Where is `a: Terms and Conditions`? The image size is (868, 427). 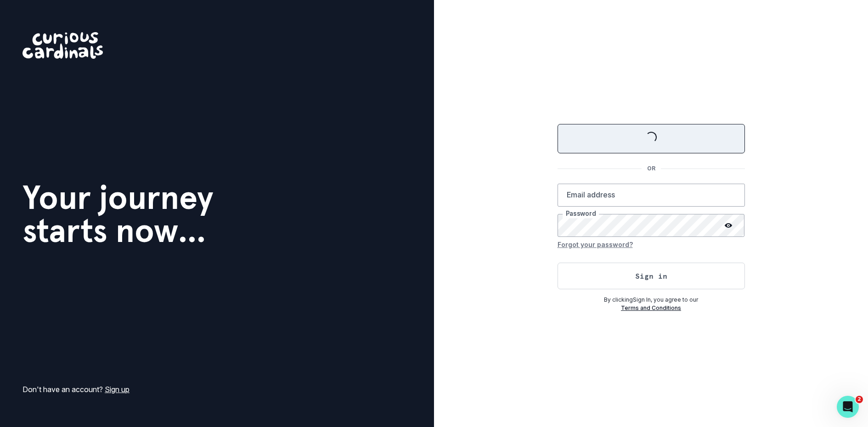 a: Terms and Conditions is located at coordinates (651, 307).